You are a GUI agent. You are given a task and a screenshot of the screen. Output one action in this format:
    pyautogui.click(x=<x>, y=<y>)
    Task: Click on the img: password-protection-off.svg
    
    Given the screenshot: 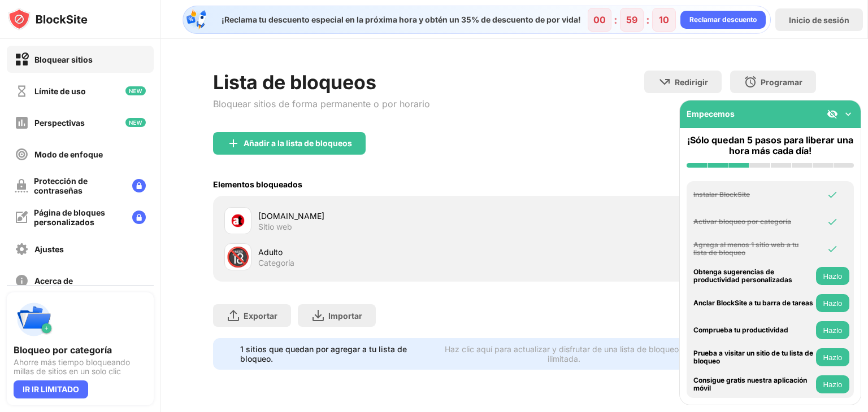 What is the action you would take?
    pyautogui.click(x=21, y=186)
    